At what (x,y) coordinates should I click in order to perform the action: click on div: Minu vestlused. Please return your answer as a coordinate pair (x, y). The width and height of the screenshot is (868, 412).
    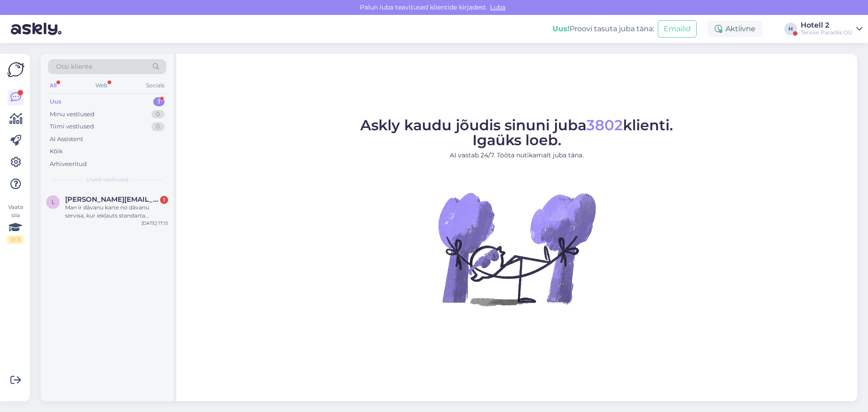
    Looking at the image, I should click on (72, 115).